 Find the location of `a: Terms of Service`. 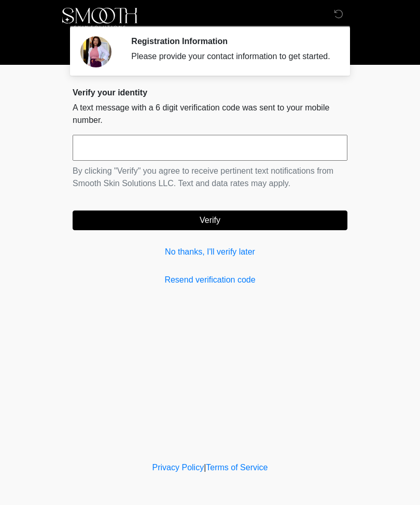

a: Terms of Service is located at coordinates (236, 467).